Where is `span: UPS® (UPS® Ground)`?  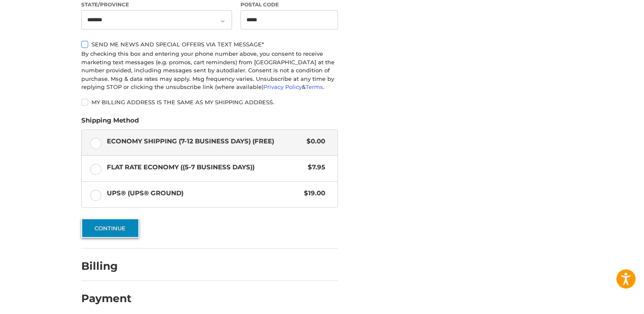
span: UPS® (UPS® Ground) is located at coordinates (203, 193).